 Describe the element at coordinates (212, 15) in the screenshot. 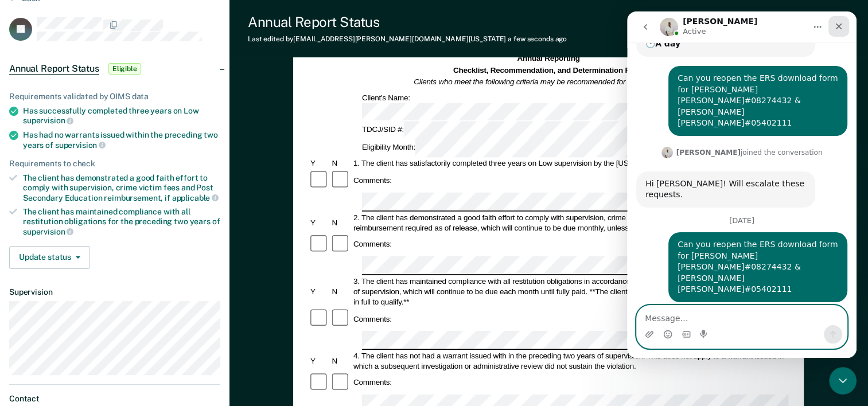

I see `div: Close` at that location.